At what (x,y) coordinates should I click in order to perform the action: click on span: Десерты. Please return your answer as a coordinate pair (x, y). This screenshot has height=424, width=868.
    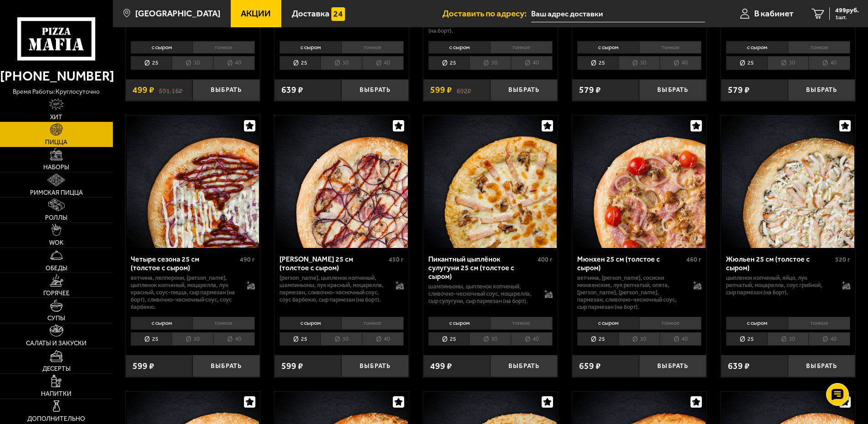
    Looking at the image, I should click on (56, 369).